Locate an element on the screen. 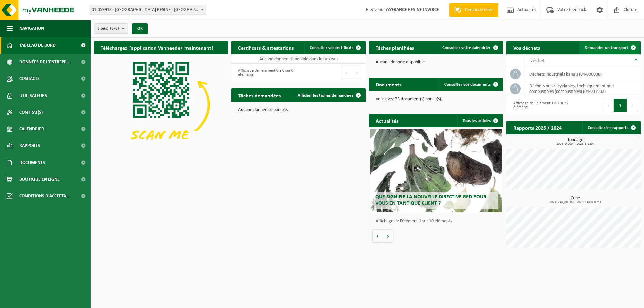  a: Consulter vos documents is located at coordinates (471, 85).